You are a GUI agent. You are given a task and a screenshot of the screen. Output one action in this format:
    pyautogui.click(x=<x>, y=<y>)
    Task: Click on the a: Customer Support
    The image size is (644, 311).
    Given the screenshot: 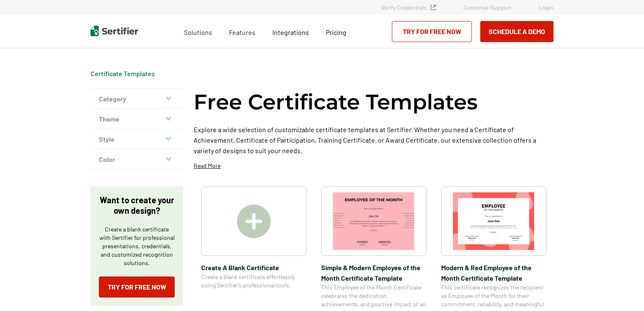 What is the action you would take?
    pyautogui.click(x=487, y=7)
    